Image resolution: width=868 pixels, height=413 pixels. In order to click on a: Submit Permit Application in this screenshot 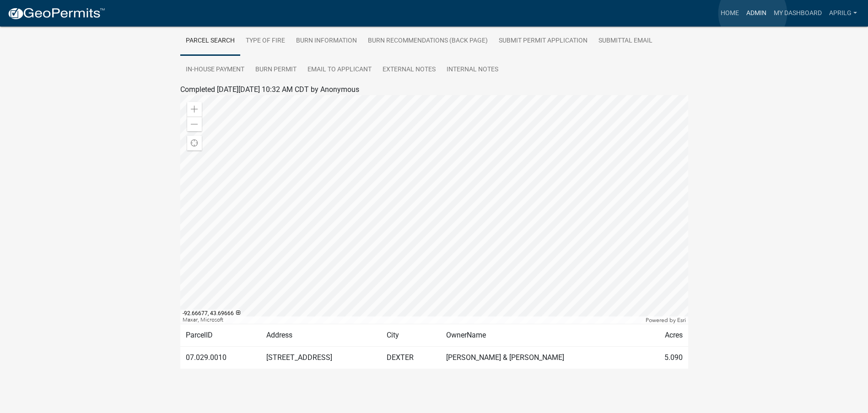, I will do `click(543, 41)`.